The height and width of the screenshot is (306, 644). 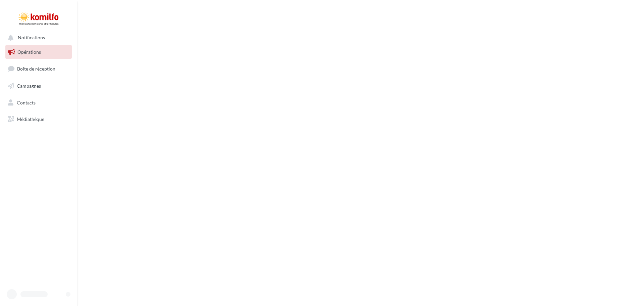 What do you see at coordinates (36, 69) in the screenshot?
I see `span: Boîte de réception` at bounding box center [36, 69].